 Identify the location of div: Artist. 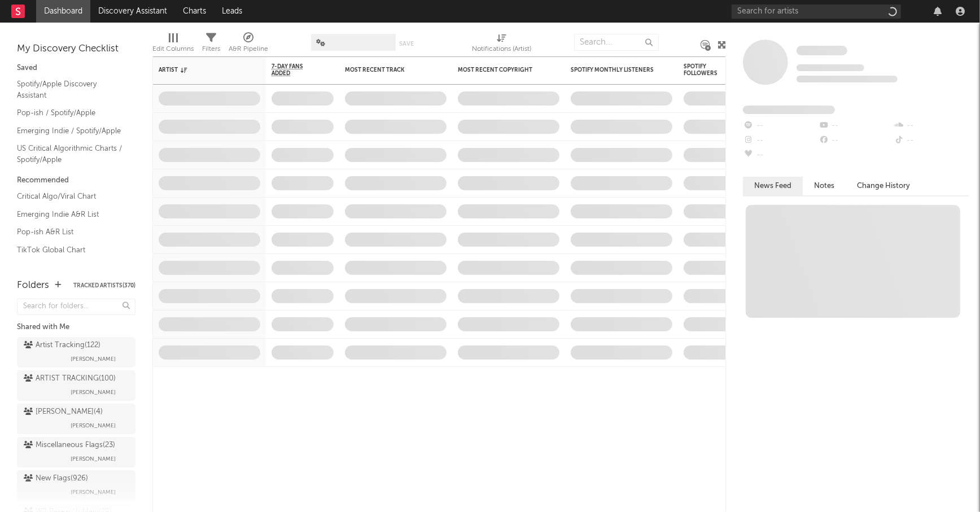
(201, 70).